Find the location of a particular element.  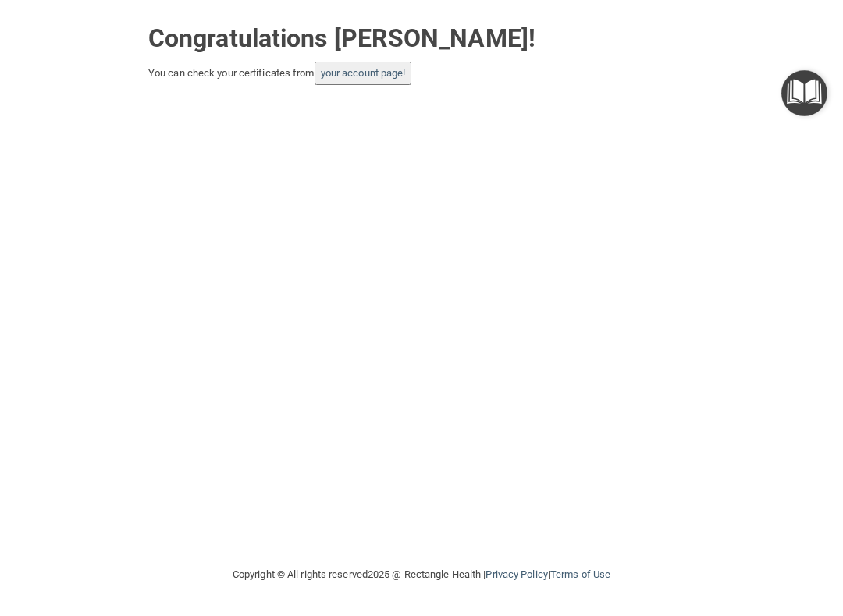

div: You can check your certificates from is located at coordinates (421, 73).